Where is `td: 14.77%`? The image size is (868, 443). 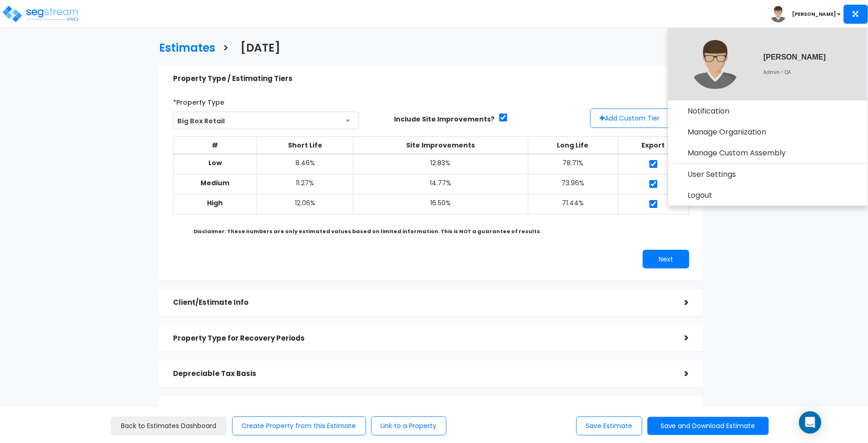
td: 14.77% is located at coordinates (441, 184).